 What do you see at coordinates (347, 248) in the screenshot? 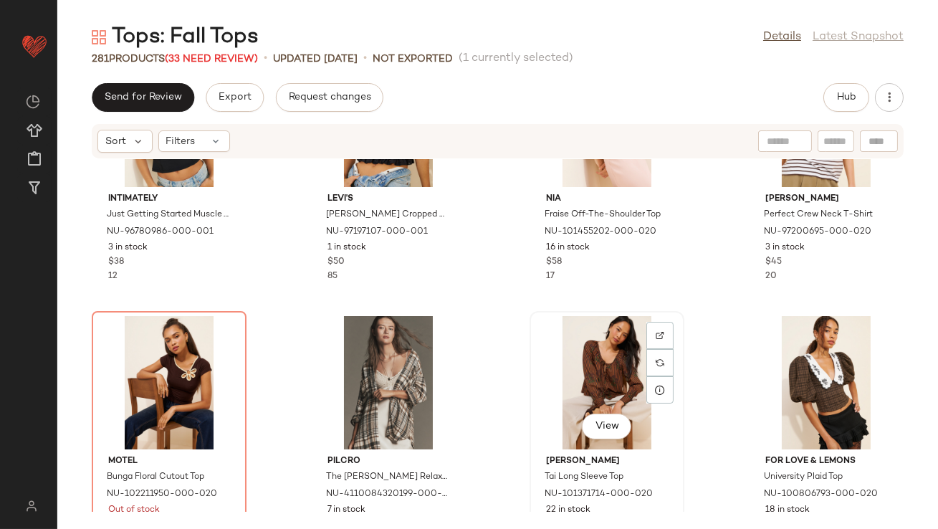
I see `span: 1 in stock` at bounding box center [347, 248].